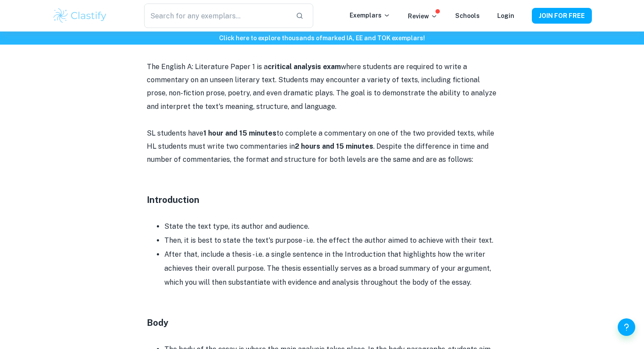 The image size is (644, 349). Describe the element at coordinates (80, 16) in the screenshot. I see `a: Clastify logo` at that location.